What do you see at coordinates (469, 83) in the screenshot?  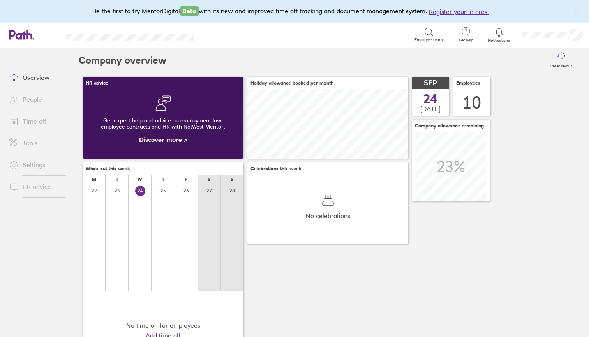 I see `span: Employees` at bounding box center [469, 83].